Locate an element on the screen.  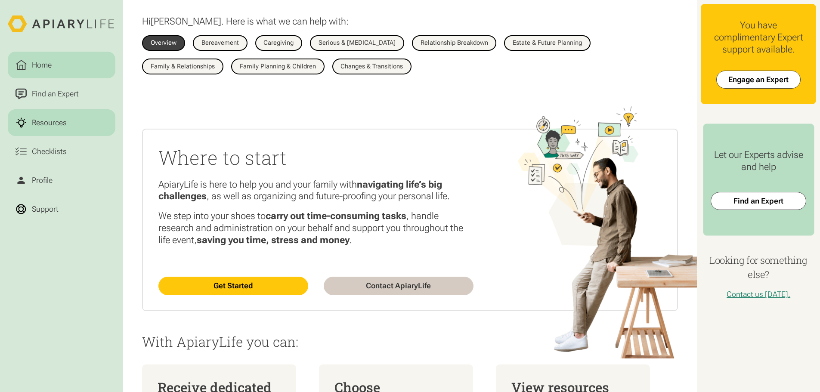
a: Engage an Expert is located at coordinates (759, 80).